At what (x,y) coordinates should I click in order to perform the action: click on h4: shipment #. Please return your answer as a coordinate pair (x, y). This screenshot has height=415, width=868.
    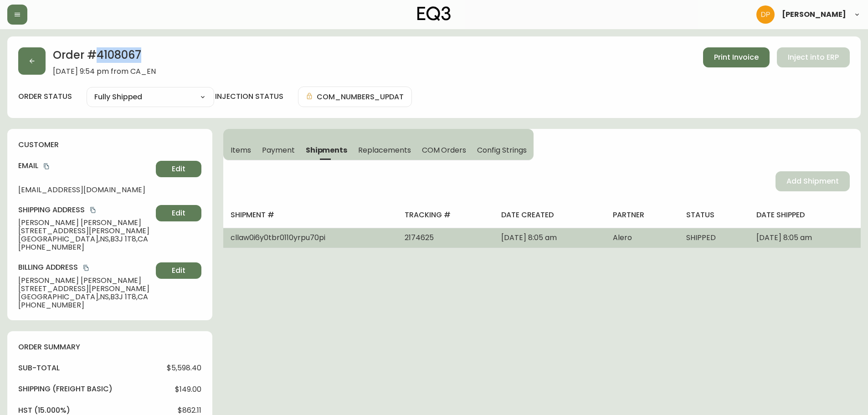
    Looking at the image, I should click on (310, 215).